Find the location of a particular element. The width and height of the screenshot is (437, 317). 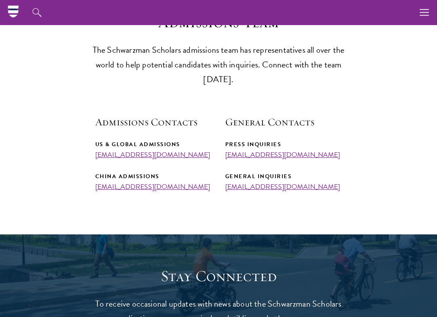

div: General Inquiries is located at coordinates (284, 177).